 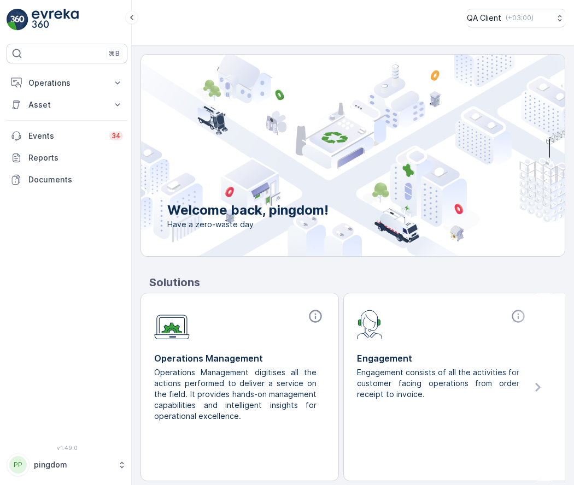 What do you see at coordinates (67, 105) in the screenshot?
I see `button: Asset` at bounding box center [67, 105].